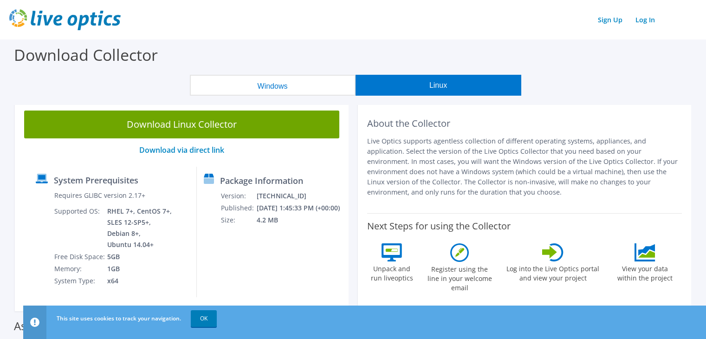 Image resolution: width=706 pixels, height=339 pixels. I want to click on td: 5GB, so click(140, 257).